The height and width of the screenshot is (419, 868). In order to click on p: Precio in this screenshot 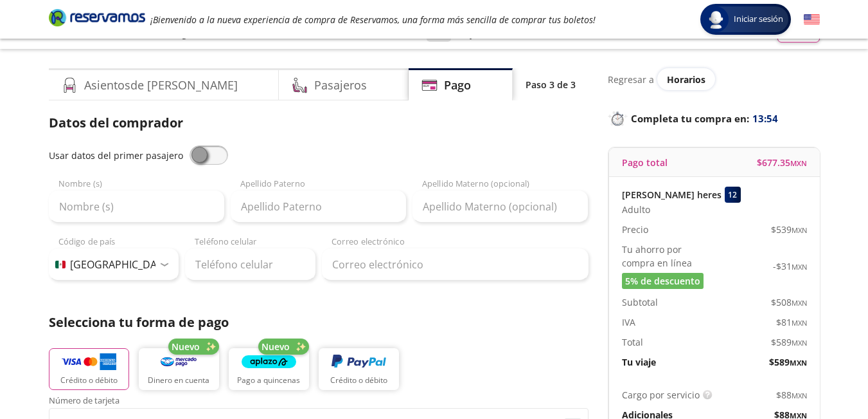, I will do `click(635, 229)`.